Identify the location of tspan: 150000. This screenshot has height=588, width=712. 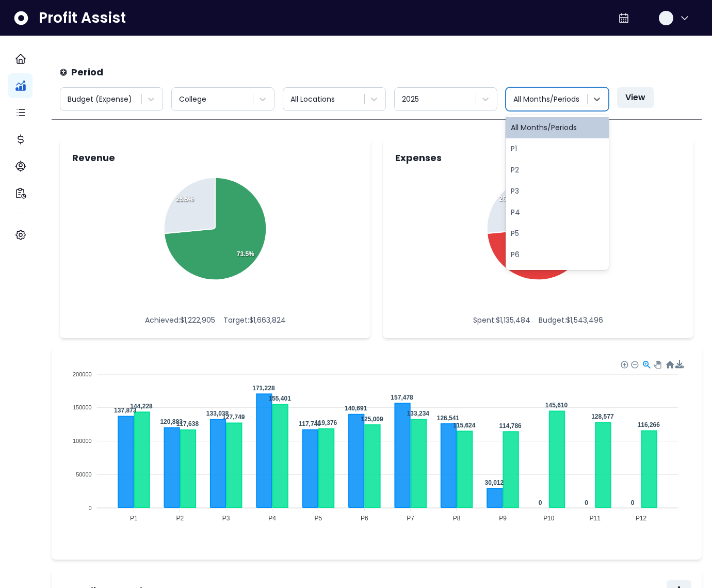
(82, 407).